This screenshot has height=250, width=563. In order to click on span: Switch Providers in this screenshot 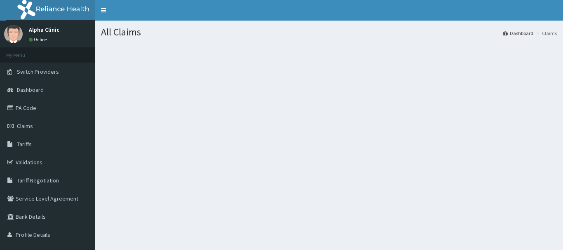, I will do `click(38, 72)`.